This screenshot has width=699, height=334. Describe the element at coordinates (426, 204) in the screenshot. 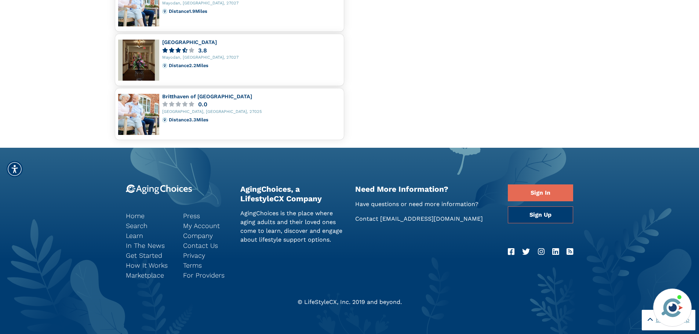

I see `p: Have questions or need more information?` at that location.